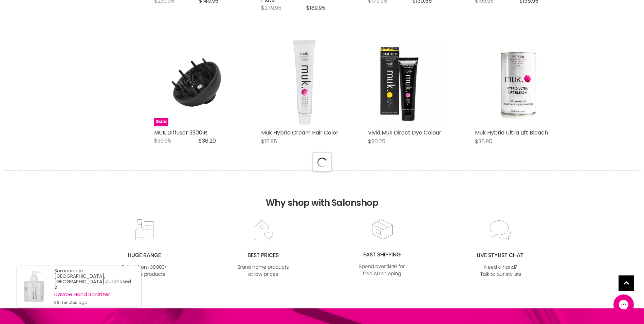 The height and width of the screenshot is (324, 644). What do you see at coordinates (382, 248) in the screenshot?
I see `img: fast.jpg` at bounding box center [382, 248].